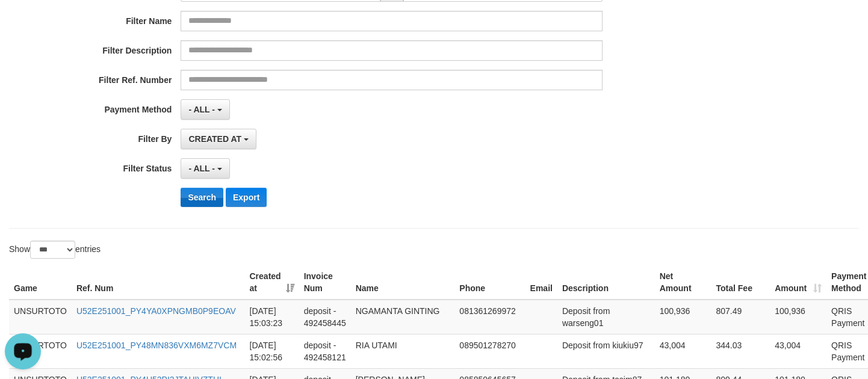  I want to click on td: UNSURTOTO, so click(40, 318).